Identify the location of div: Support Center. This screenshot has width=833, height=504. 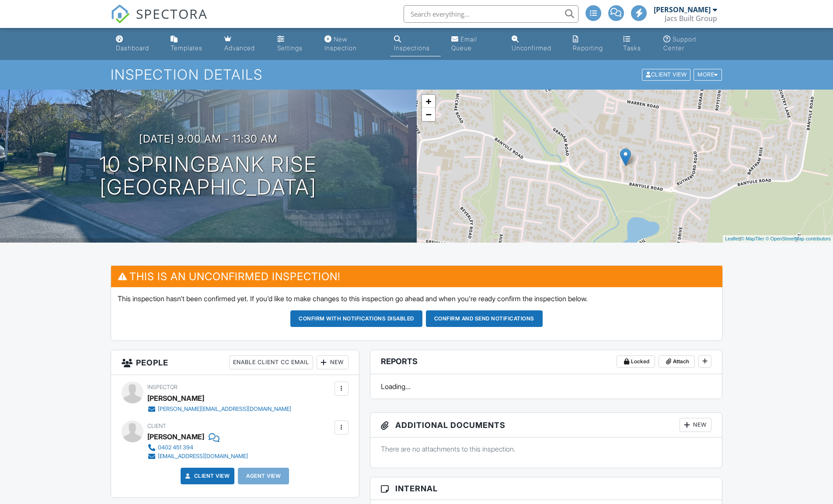
(680, 43).